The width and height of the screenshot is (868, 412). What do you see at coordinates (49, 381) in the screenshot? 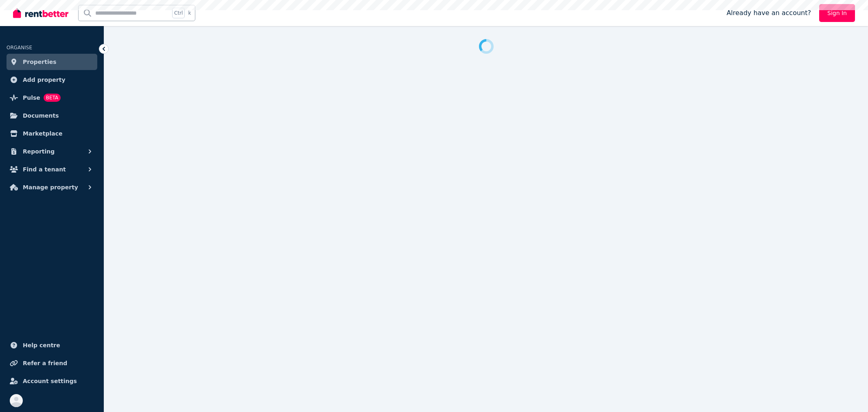
I see `span: Account settings` at bounding box center [49, 381].